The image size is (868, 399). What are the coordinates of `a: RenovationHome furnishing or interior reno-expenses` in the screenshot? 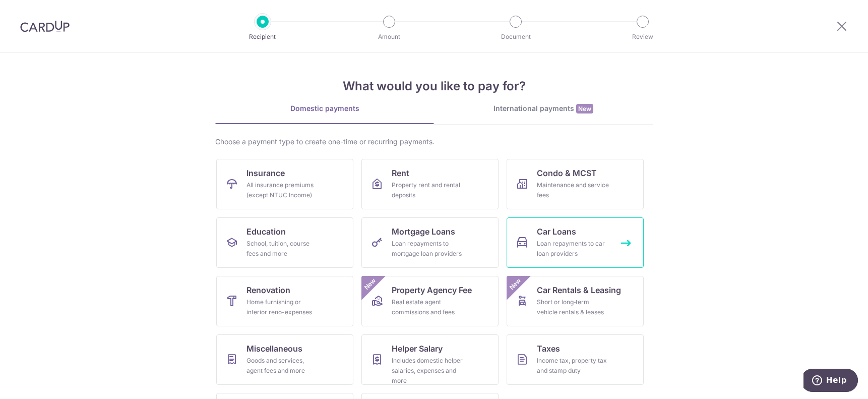 It's located at (285, 301).